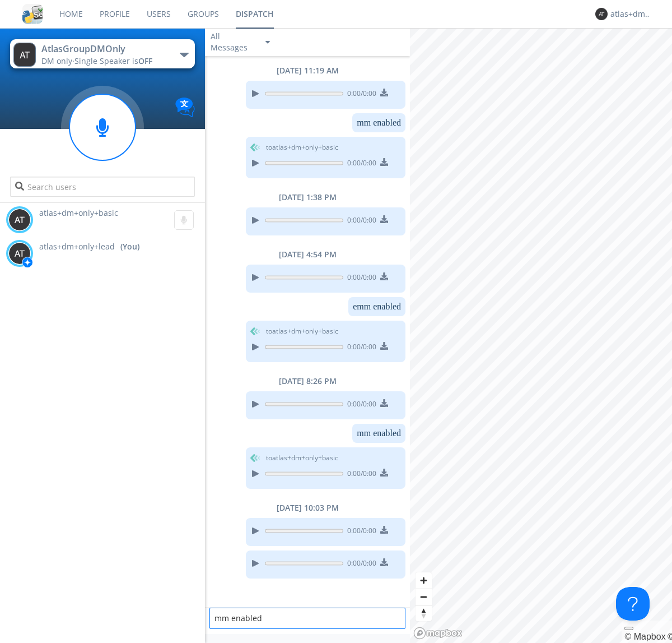  What do you see at coordinates (32, 14) in the screenshot?
I see `img: cddb5a64eb264b2086981ab96f4c1ba7` at bounding box center [32, 14].